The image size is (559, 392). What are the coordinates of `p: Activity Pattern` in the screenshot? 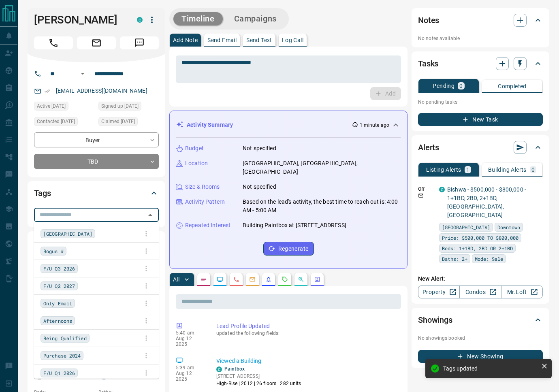 It's located at (205, 202).